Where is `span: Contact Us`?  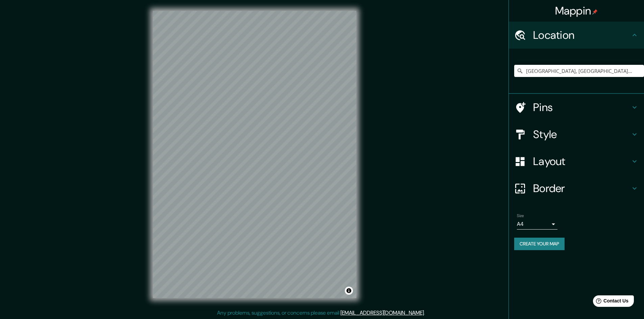 span: Contact Us is located at coordinates (32, 8).